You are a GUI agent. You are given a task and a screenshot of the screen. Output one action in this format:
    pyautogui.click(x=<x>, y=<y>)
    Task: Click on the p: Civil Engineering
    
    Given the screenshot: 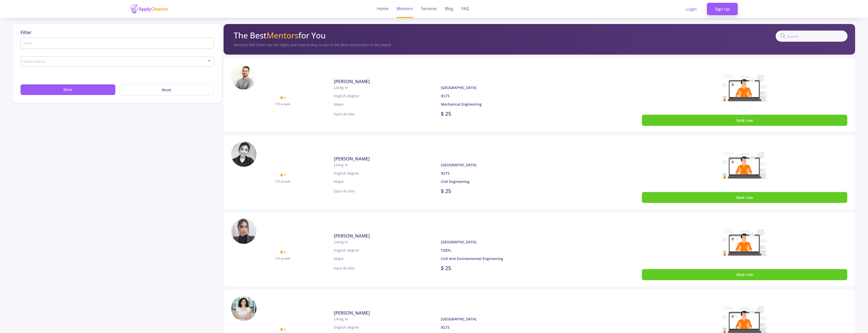 What is the action you would take?
    pyautogui.click(x=516, y=182)
    